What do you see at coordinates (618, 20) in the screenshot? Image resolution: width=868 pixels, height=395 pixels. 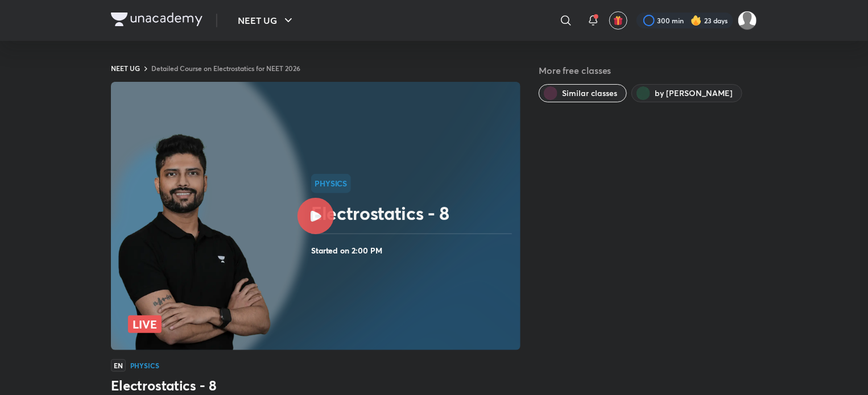 I see `img: avatar` at bounding box center [618, 20].